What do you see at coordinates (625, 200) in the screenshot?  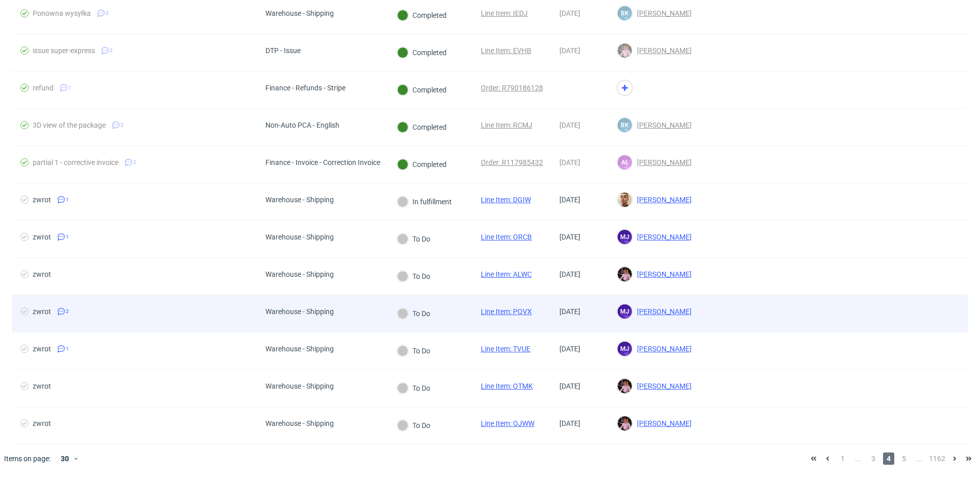 I see `img: Bartłomiej Leśniczuk` at bounding box center [625, 200].